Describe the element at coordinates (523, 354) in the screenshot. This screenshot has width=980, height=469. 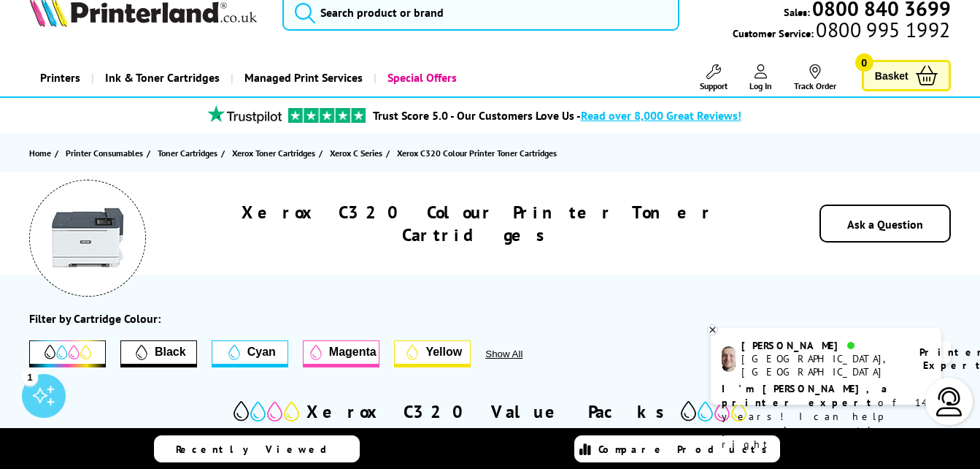
I see `button: Show All` at that location.